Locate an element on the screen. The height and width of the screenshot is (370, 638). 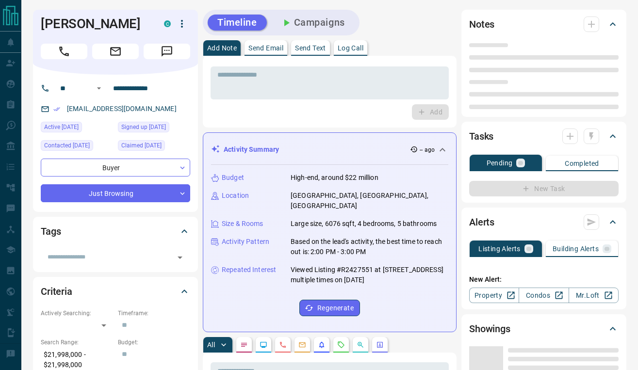
p: Activity Pattern is located at coordinates (246, 242).